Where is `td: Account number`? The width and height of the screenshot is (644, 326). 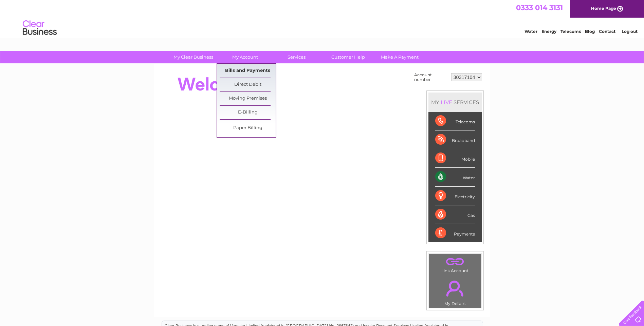 td: Account number is located at coordinates (431, 77).